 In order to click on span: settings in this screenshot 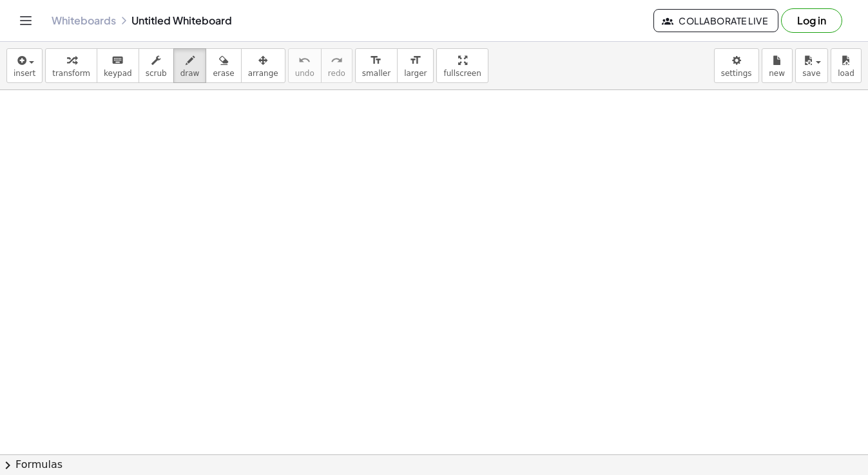, I will do `click(736, 74)`.